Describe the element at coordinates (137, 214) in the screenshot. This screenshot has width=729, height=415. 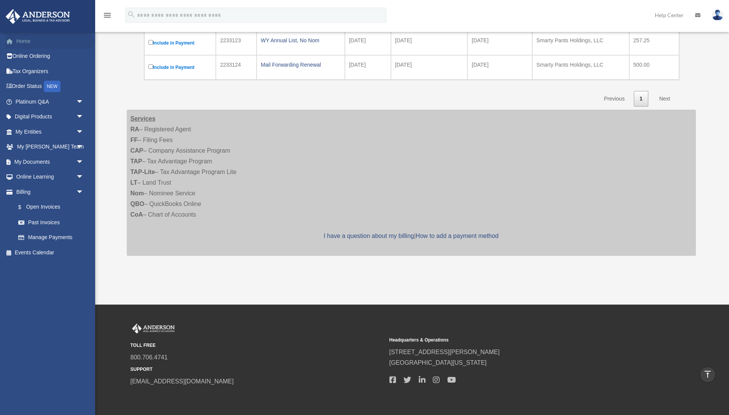
I see `strong: CoA` at that location.